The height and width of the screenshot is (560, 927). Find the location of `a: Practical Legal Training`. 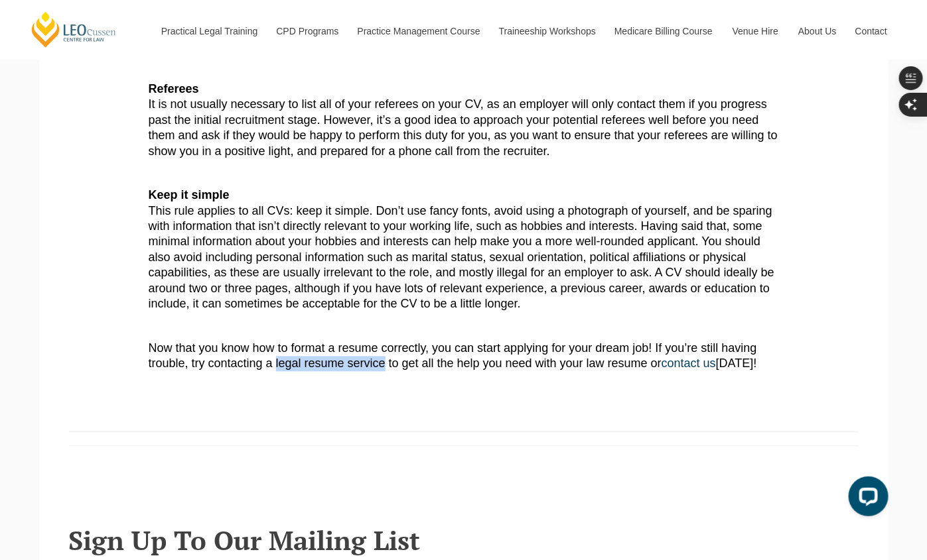

a: Practical Legal Training is located at coordinates (209, 31).